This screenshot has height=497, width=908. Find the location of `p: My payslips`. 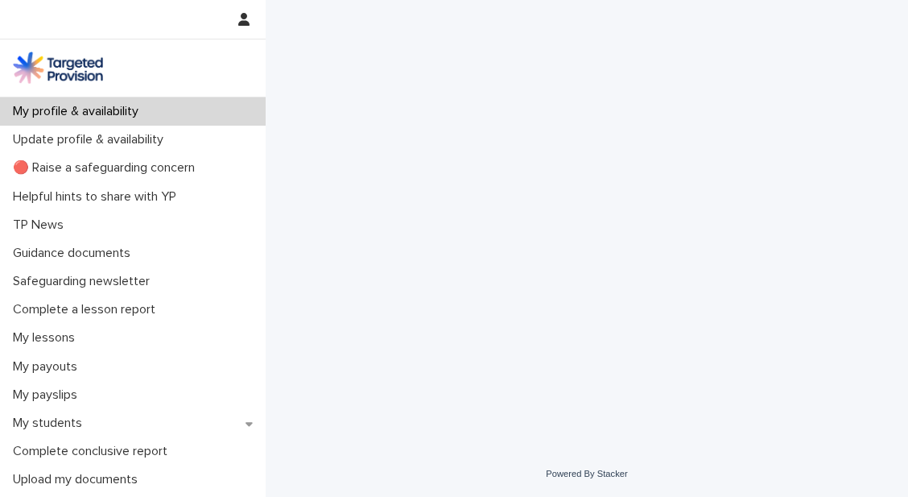

p: My payslips is located at coordinates (48, 394).